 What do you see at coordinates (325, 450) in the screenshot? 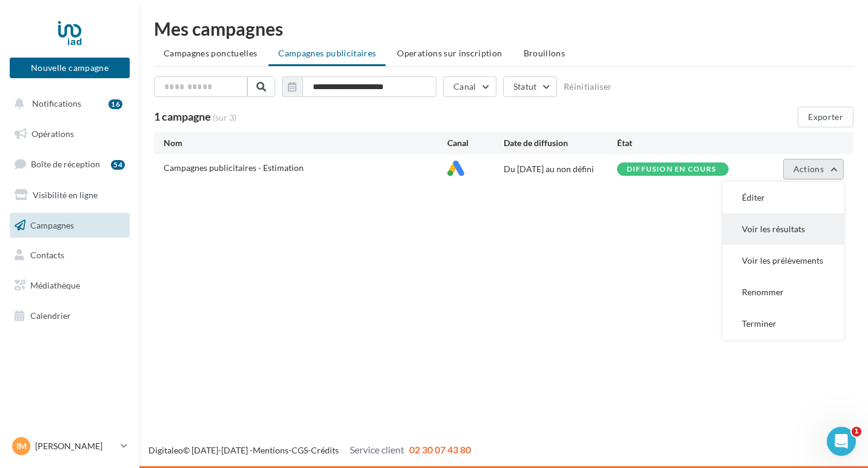
I see `a: Crédits` at bounding box center [325, 450].